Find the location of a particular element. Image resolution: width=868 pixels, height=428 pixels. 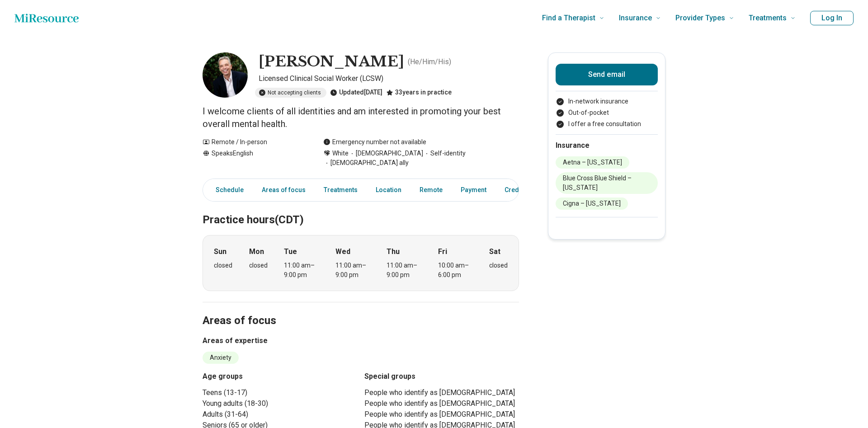

h2: Areas of focus is located at coordinates (361, 310).